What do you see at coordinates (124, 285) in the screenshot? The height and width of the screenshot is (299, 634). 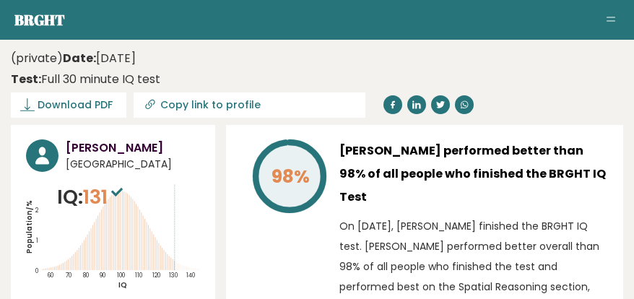 I see `tspan: IQ` at bounding box center [124, 285].